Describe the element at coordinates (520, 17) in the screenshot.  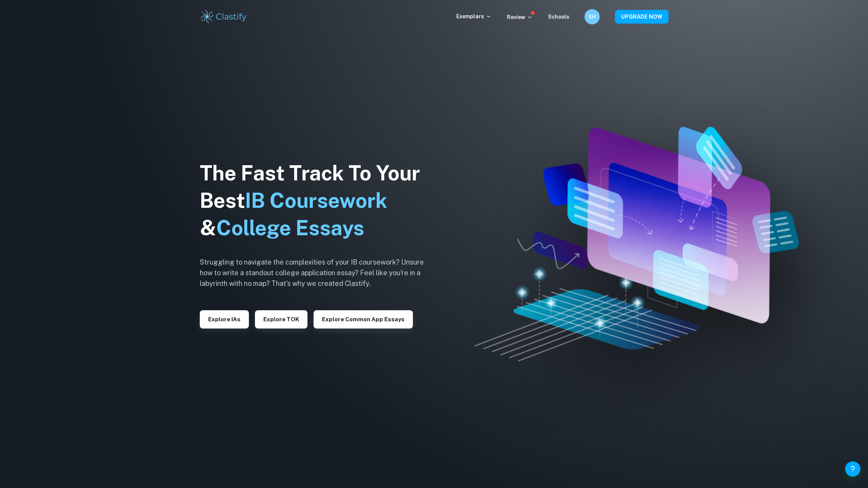
I see `p: Review` at that location.